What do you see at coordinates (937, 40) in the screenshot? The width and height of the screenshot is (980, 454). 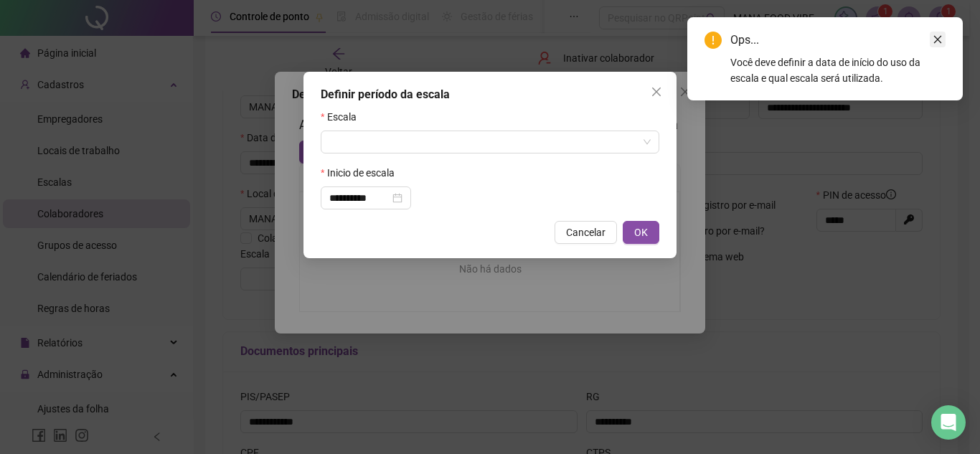 I see `a: Close` at bounding box center [937, 40].